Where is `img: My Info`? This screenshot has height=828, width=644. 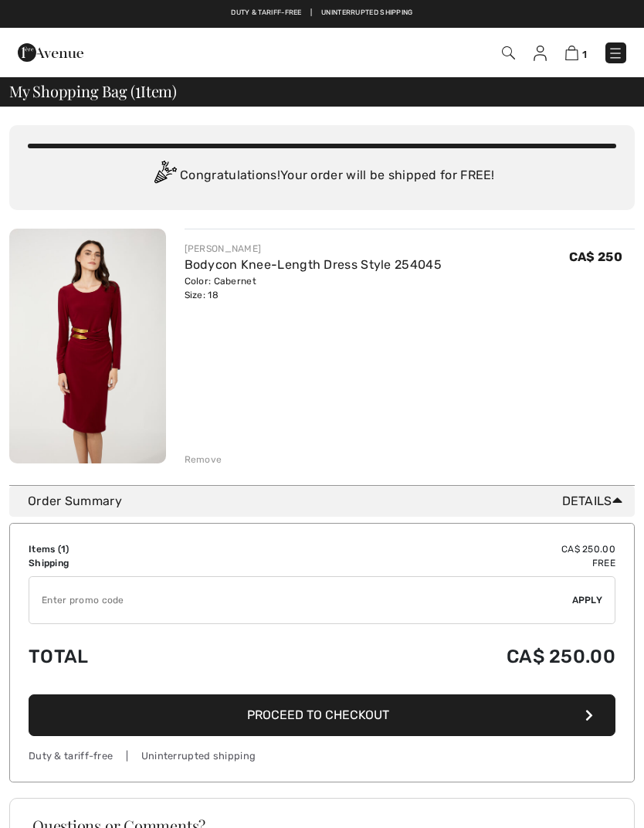 img: My Info is located at coordinates (540, 53).